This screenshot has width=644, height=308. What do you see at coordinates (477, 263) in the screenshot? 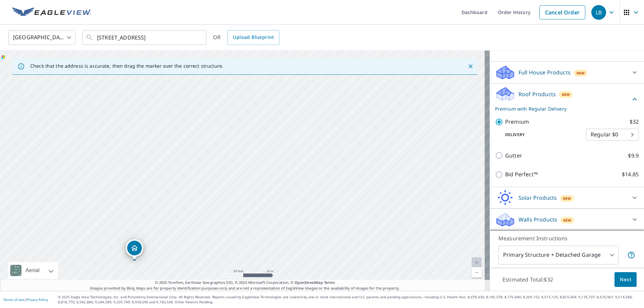
I see `a: Current Level 20, Zoom In Disabled` at bounding box center [477, 263].